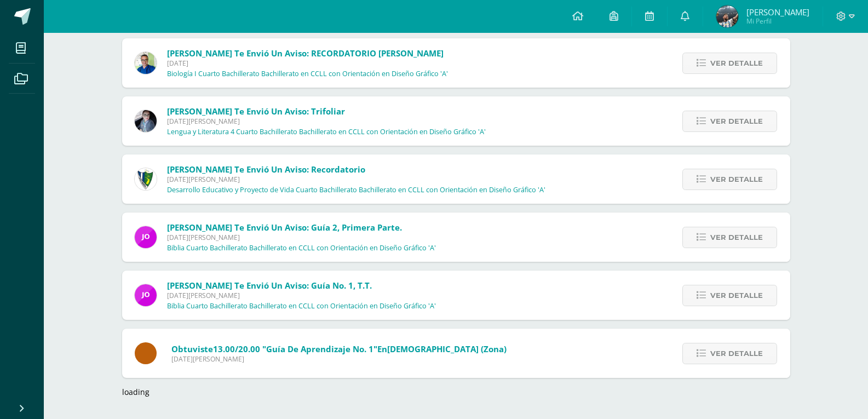 The width and height of the screenshot is (868, 419). I want to click on img: 692ded2a22070436d299c26f70cfa591.png, so click(146, 63).